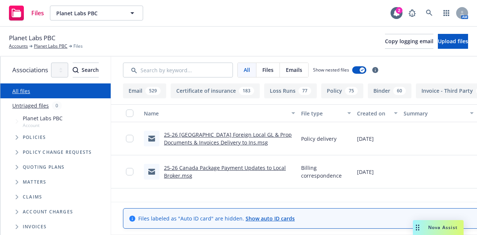 This screenshot has height=235, width=477. I want to click on div: Created on, so click(373, 113).